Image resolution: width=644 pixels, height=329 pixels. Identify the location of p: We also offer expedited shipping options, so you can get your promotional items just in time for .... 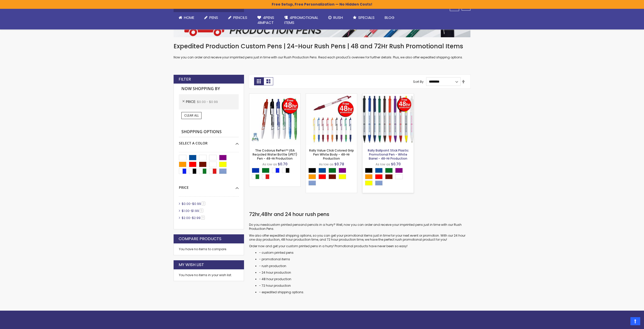
(360, 238).